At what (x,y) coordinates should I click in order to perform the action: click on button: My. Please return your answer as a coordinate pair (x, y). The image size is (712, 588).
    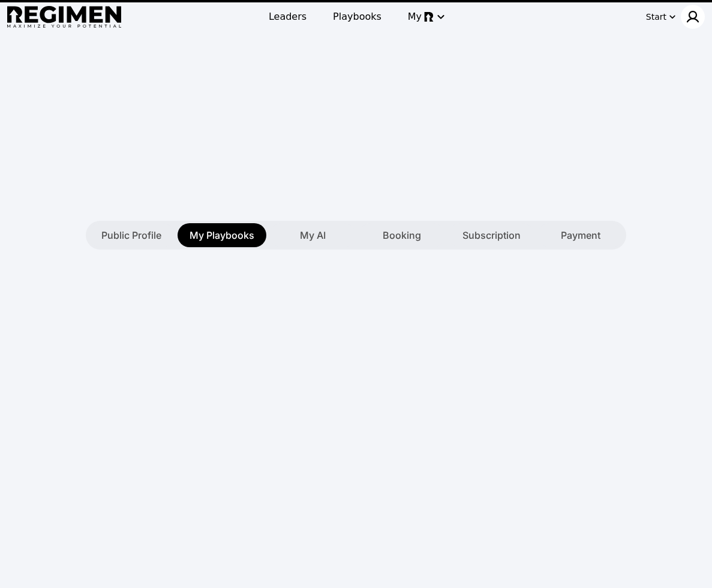
    Looking at the image, I should click on (426, 17).